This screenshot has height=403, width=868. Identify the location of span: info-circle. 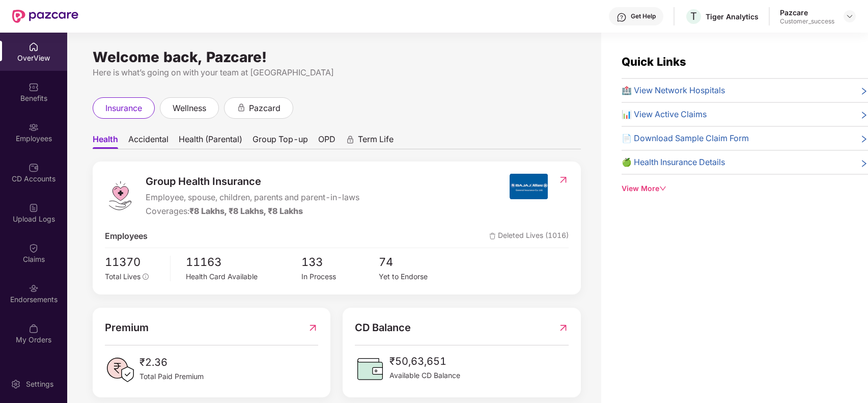
(146, 277).